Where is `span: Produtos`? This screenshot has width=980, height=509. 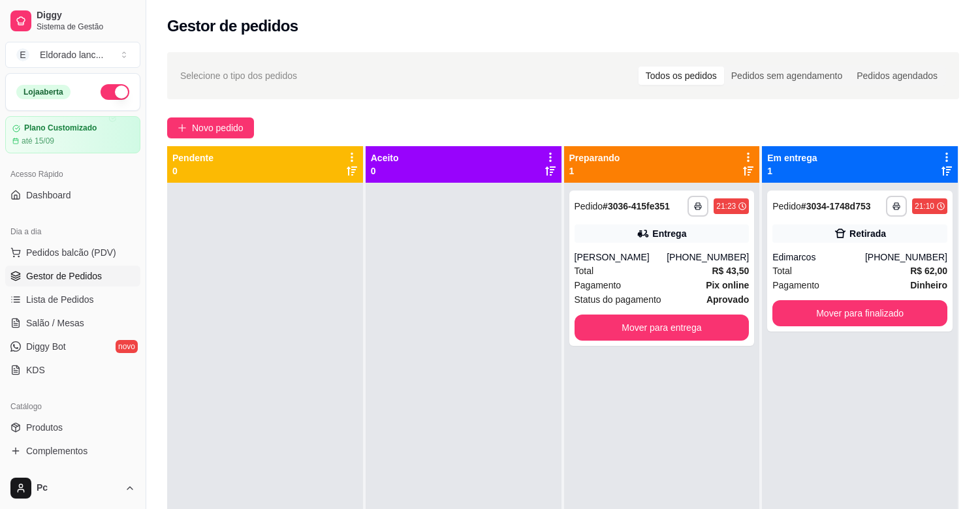 span: Produtos is located at coordinates (45, 427).